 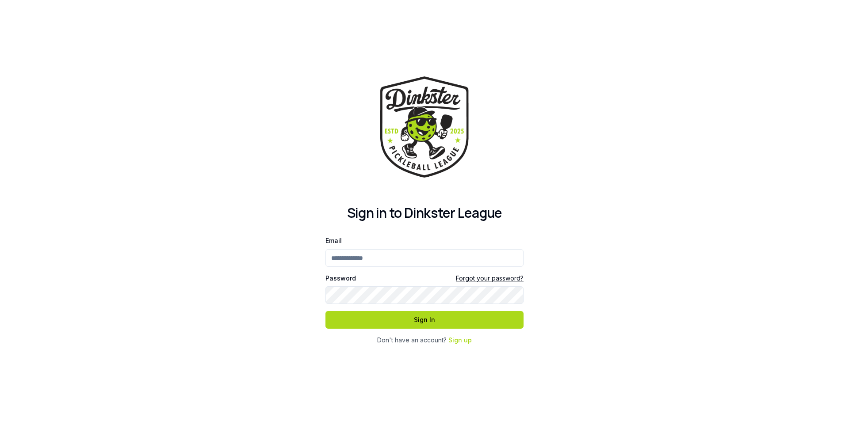 I want to click on img: Dinkster League Logo, so click(x=424, y=127).